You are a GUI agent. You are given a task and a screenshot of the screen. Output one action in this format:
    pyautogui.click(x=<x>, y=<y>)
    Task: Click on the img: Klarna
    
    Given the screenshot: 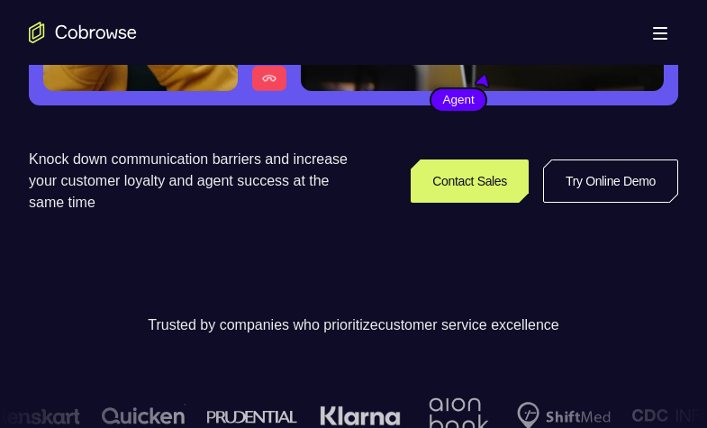 What is the action you would take?
    pyautogui.click(x=359, y=416)
    